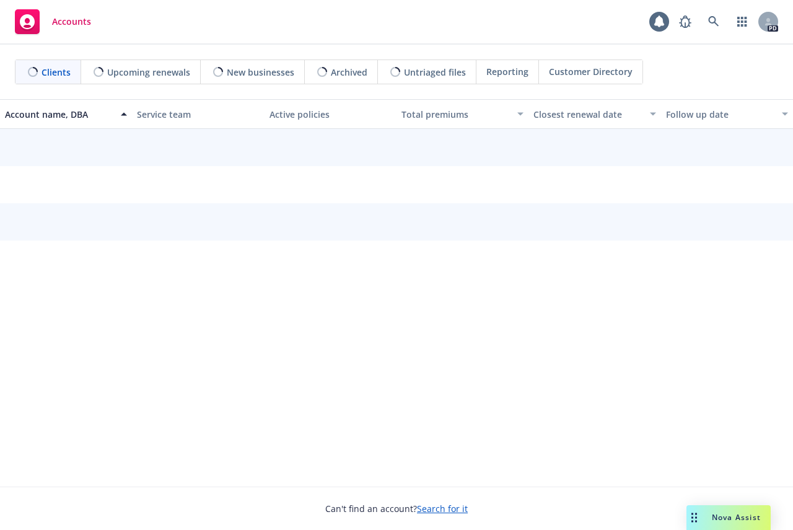  Describe the element at coordinates (198, 114) in the screenshot. I see `div: Service team` at that location.